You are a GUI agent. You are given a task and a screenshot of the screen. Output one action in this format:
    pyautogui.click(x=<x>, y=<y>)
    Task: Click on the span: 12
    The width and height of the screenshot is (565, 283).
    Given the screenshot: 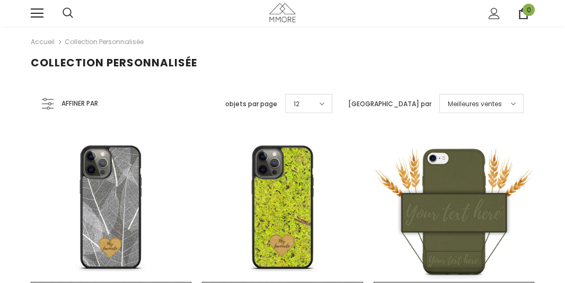 What is the action you would take?
    pyautogui.click(x=296, y=104)
    